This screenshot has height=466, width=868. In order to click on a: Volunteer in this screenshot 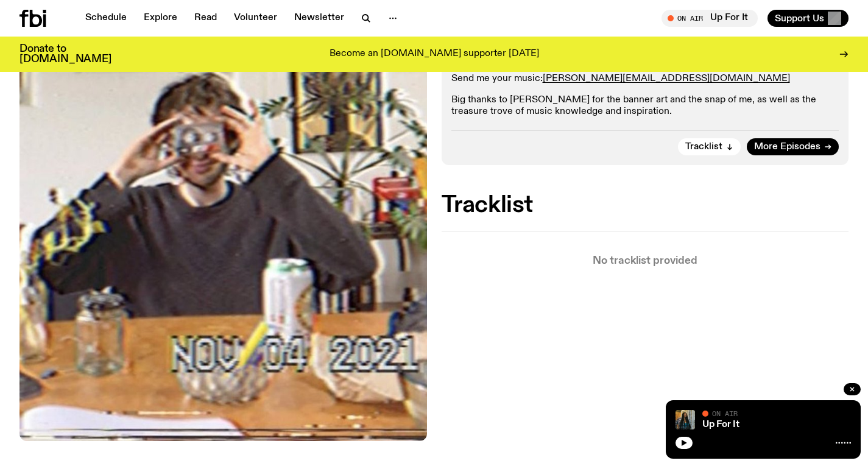, I will do `click(255, 18)`.